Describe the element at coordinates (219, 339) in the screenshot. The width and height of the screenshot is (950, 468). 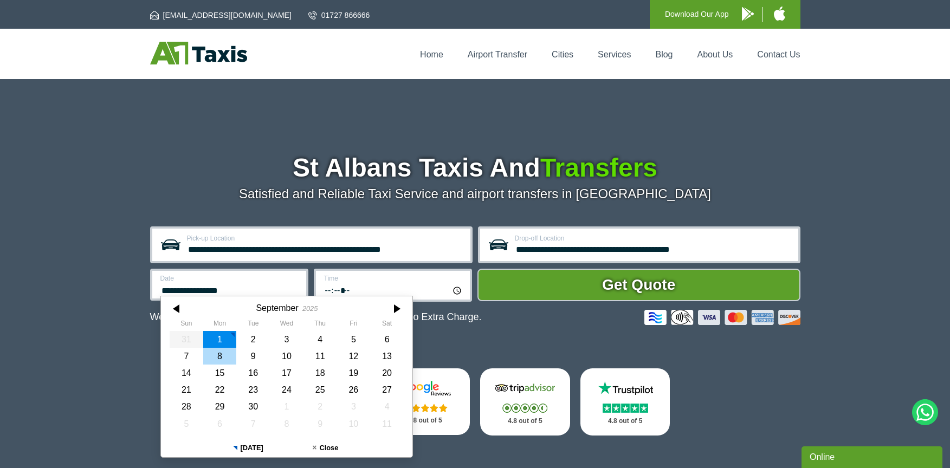
I see `div: 01 September 2025` at that location.